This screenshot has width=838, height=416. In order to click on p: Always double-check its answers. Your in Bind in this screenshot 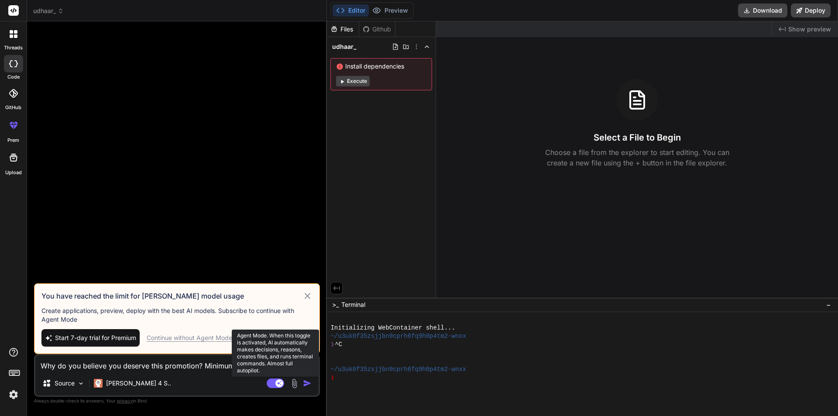, I will do `click(177, 401)`.